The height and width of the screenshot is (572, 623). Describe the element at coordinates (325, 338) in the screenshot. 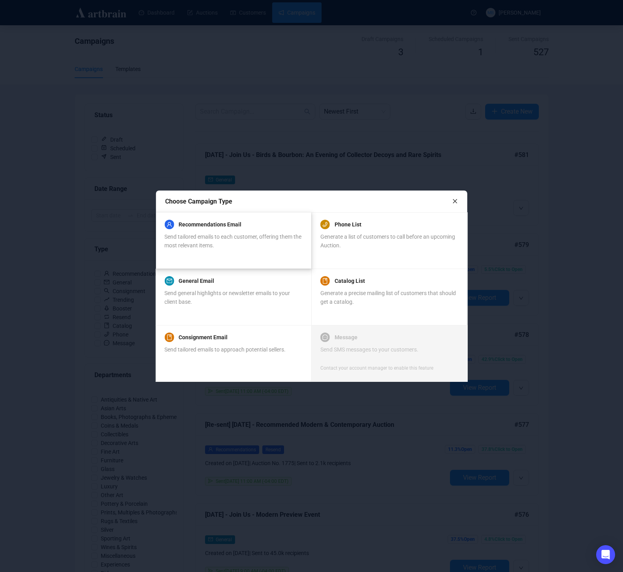

I see `span: message` at that location.